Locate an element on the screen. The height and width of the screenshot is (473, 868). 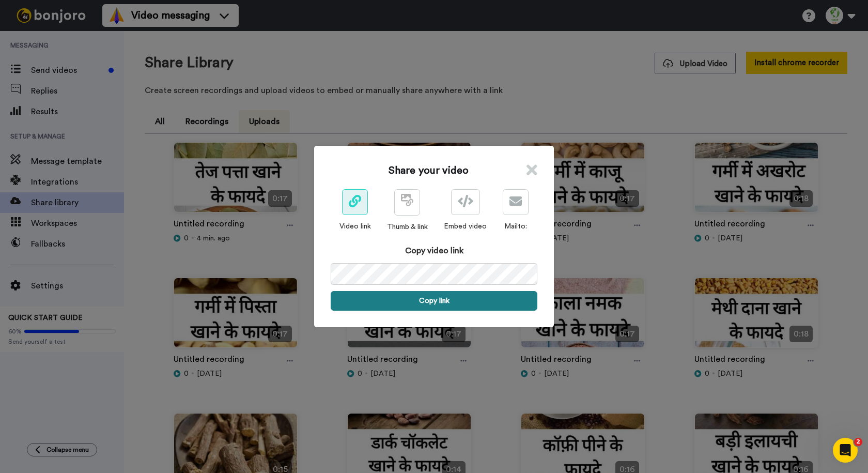
div: Copy video link is located at coordinates (434, 251).